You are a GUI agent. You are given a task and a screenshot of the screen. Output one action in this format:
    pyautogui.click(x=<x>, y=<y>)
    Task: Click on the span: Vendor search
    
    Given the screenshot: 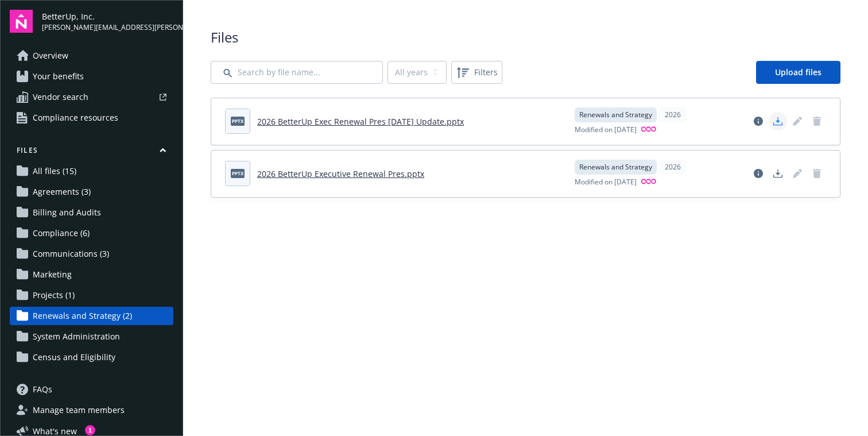 What is the action you would take?
    pyautogui.click(x=60, y=97)
    